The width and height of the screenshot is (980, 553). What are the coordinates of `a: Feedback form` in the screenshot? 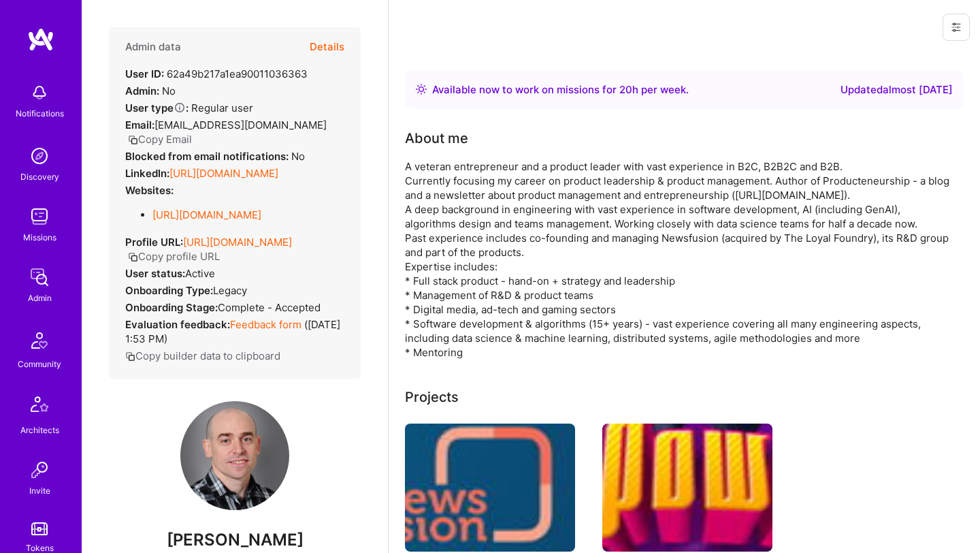 It's located at (266, 324).